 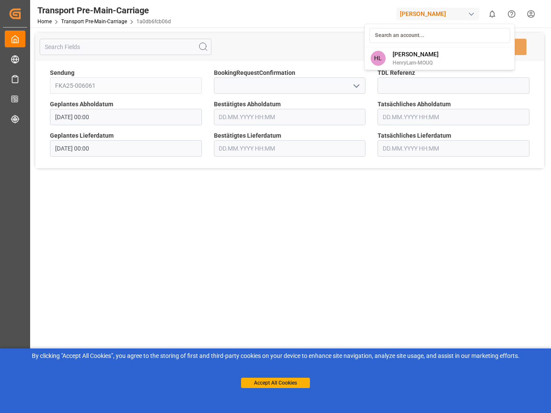 I want to click on input: Search an account..., so click(x=439, y=35).